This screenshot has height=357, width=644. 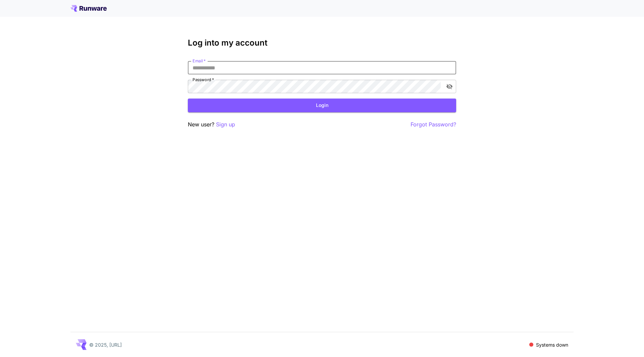 What do you see at coordinates (433, 125) in the screenshot?
I see `p: Forgot Password?` at bounding box center [433, 125].